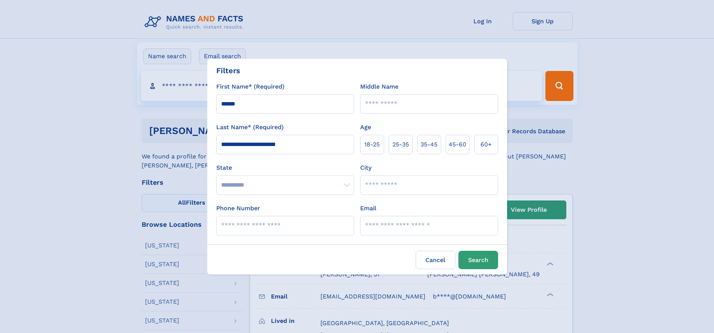  What do you see at coordinates (250, 127) in the screenshot?
I see `label: Last Name* (Required)` at bounding box center [250, 127].